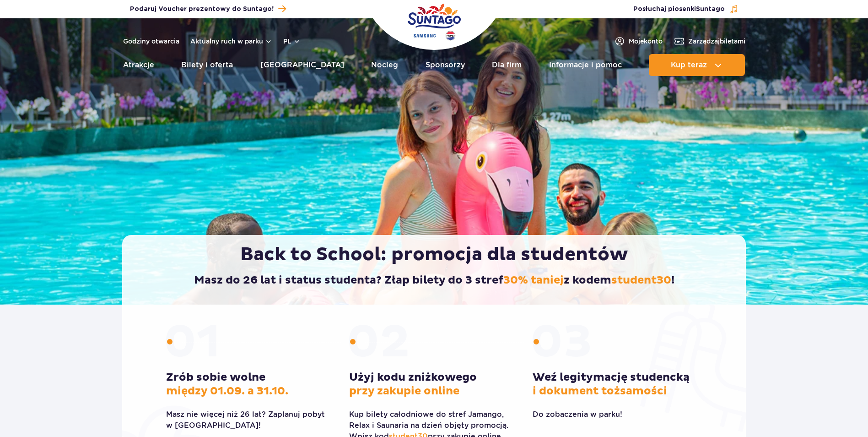  I want to click on a: Nocleg, so click(384, 65).